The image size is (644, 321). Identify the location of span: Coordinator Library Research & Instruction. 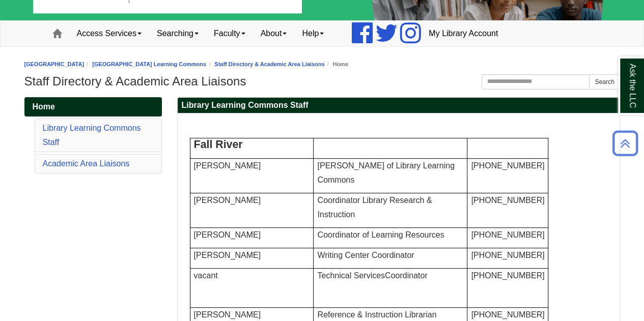
(374, 207).